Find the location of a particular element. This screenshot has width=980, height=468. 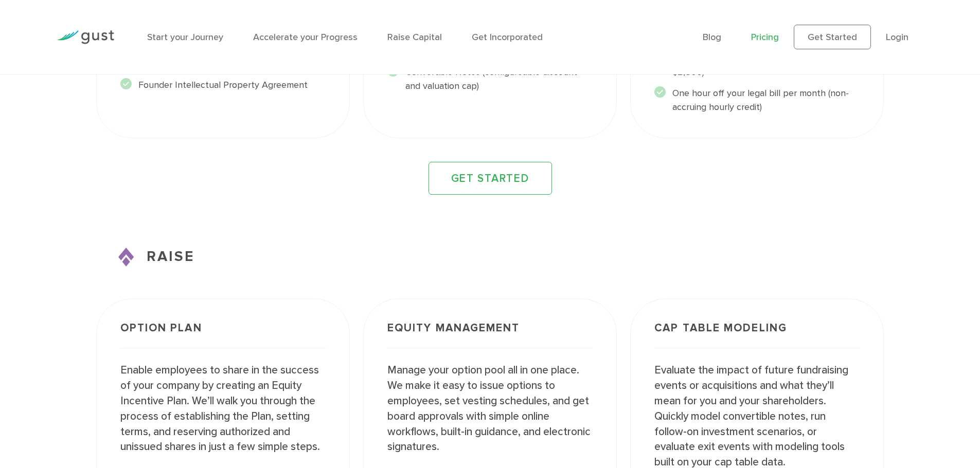

a: Blog is located at coordinates (712, 37).